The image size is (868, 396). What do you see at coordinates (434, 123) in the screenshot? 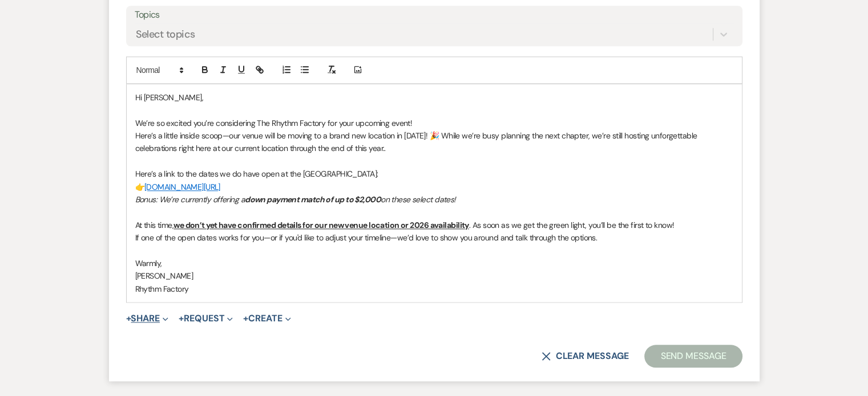
I see `p: We’re so excited you’re considering The Rhythm Factory for your upcoming event!` at bounding box center [434, 123].